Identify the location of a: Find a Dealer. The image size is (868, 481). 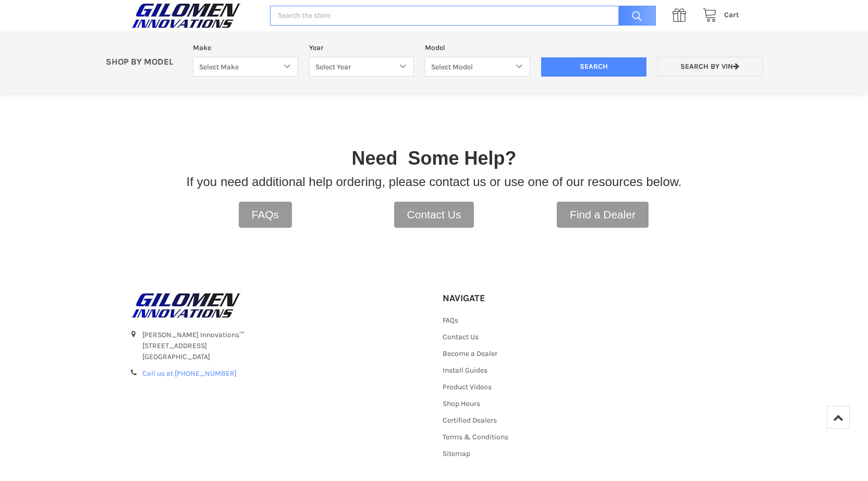
(603, 215).